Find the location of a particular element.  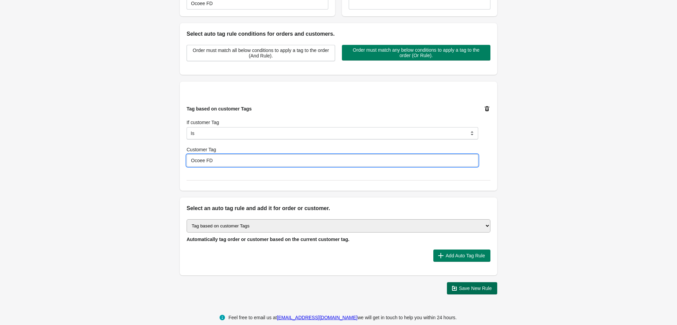

span: Add Auto Tag Rule is located at coordinates (465, 256).